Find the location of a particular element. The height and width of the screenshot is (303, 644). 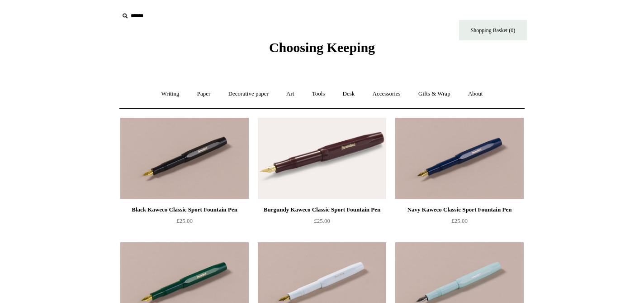

a: Accessories is located at coordinates (387, 94).